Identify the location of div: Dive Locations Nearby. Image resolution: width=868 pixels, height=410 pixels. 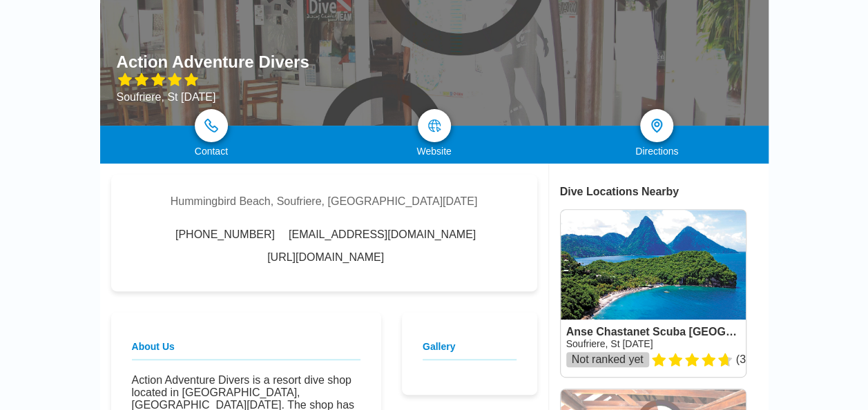
(664, 192).